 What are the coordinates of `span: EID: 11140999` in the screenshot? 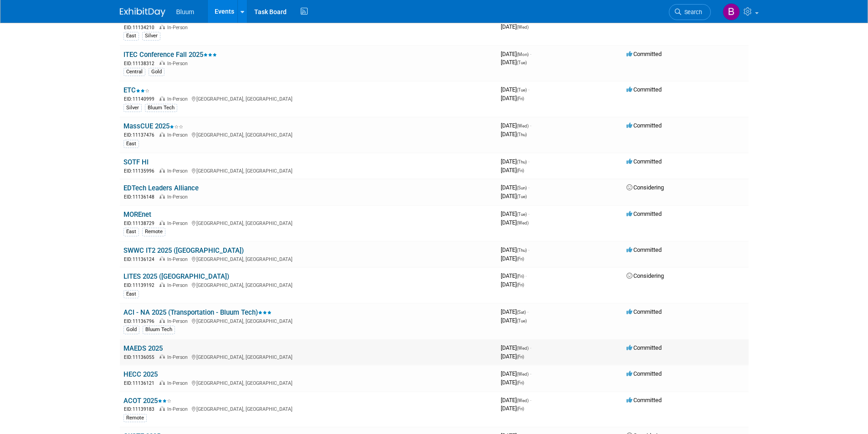 It's located at (141, 99).